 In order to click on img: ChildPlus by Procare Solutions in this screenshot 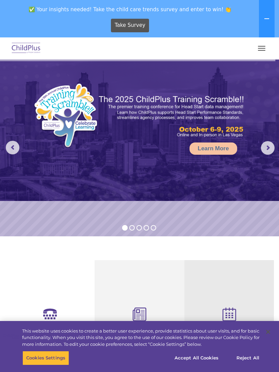, I will do `click(26, 48)`.